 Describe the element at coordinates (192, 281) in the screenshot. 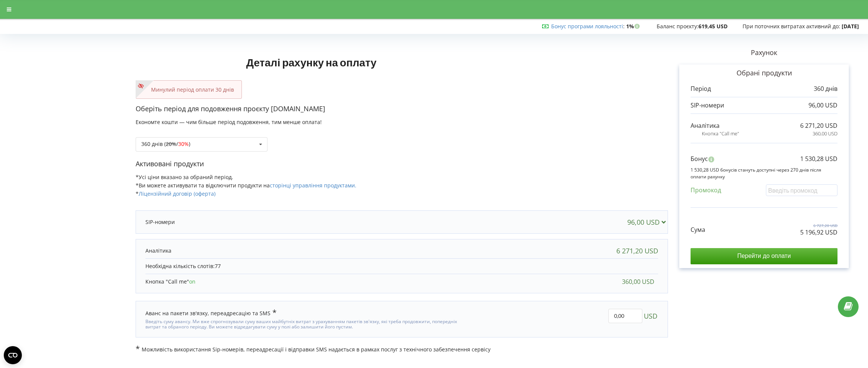

I see `span: on` at that location.